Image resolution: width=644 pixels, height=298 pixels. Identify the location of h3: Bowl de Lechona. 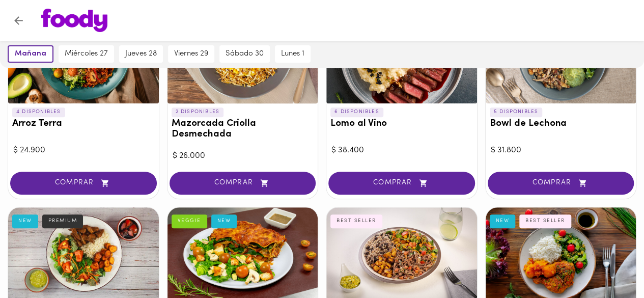
(560, 123).